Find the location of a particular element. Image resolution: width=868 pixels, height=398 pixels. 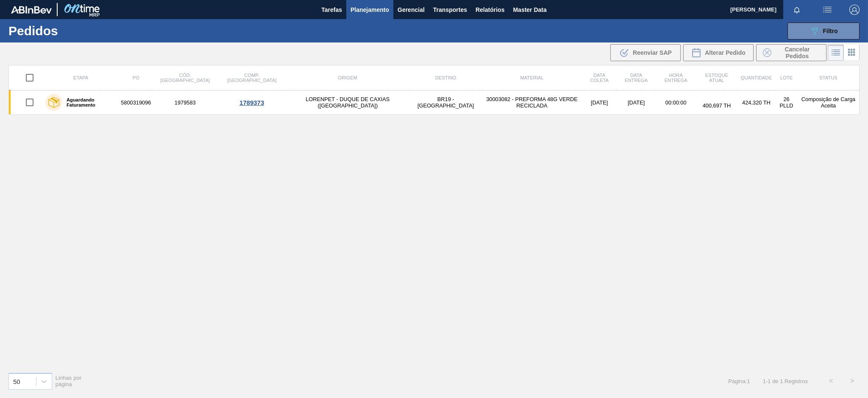

span: Destino is located at coordinates (446, 78).